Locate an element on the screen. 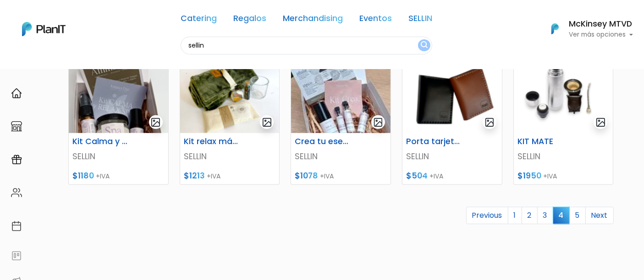  img: thumb_6887c7ea429a7_11.png is located at coordinates (452, 93).